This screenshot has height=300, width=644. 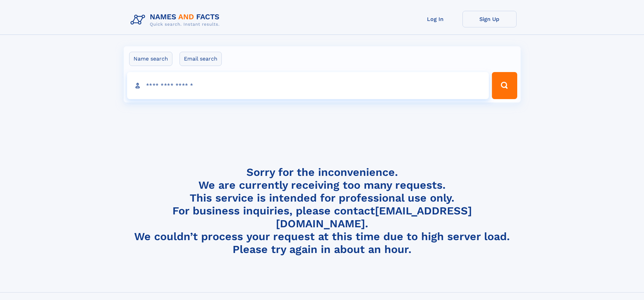 What do you see at coordinates (177, 20) in the screenshot?
I see `img: Logo Names and Facts` at bounding box center [177, 20].